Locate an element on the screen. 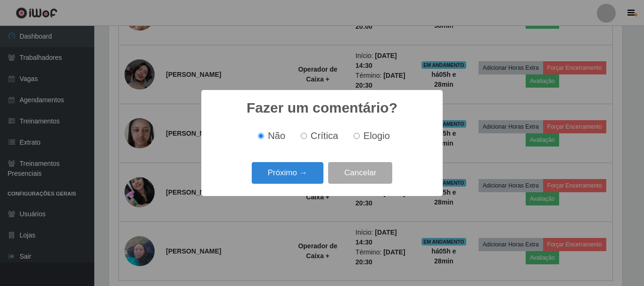  input: Crítica is located at coordinates (304, 135).